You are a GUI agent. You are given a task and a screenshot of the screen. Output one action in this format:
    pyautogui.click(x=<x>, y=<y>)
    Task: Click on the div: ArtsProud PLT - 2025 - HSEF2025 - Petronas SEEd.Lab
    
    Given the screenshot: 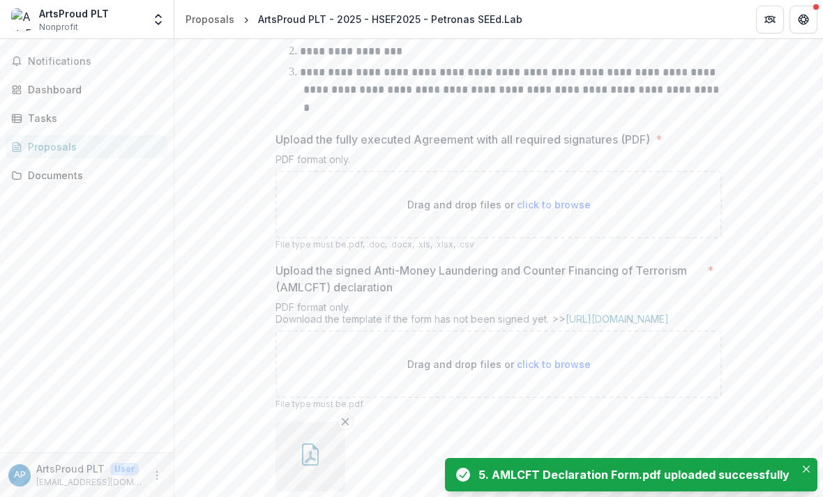 What is the action you would take?
    pyautogui.click(x=390, y=19)
    